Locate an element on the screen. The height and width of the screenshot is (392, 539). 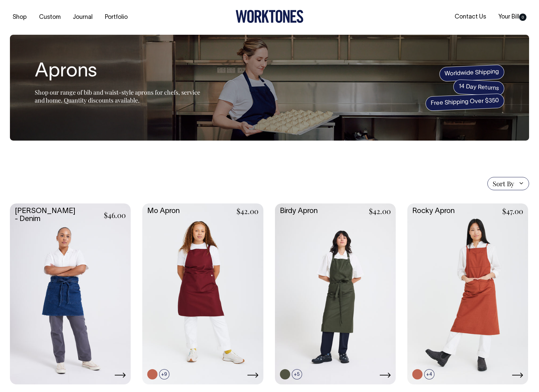
a: Shop is located at coordinates (20, 17).